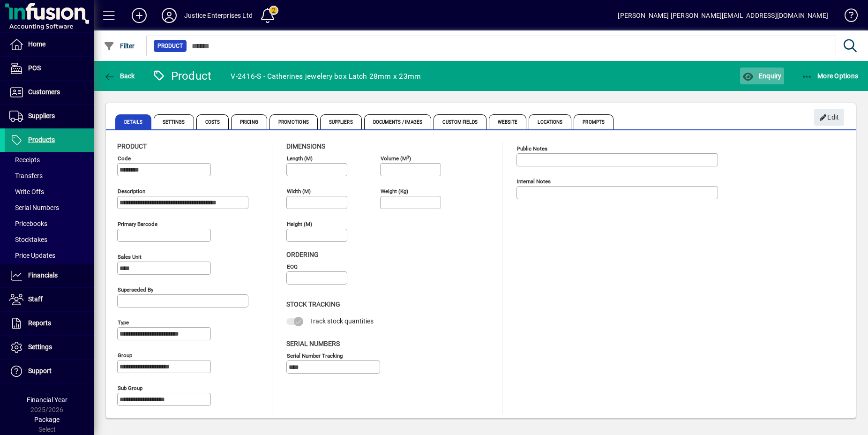 Image resolution: width=868 pixels, height=435 pixels. Describe the element at coordinates (44, 92) in the screenshot. I see `span: Customers` at that location.